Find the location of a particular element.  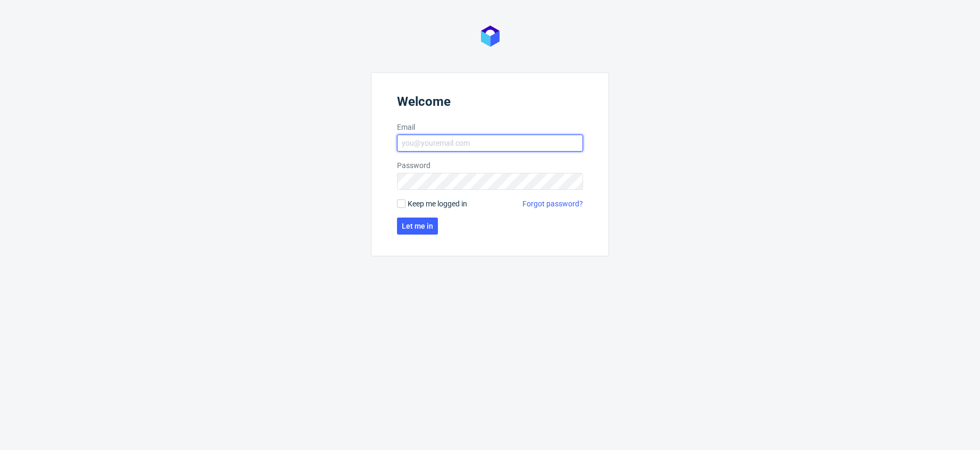

span: Keep me logged in is located at coordinates (438, 204).